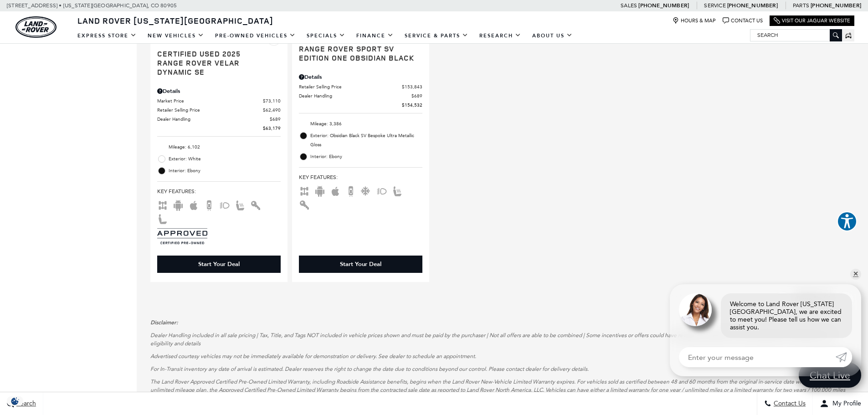  What do you see at coordinates (801, 5) in the screenshot?
I see `span: Parts` at bounding box center [801, 5].